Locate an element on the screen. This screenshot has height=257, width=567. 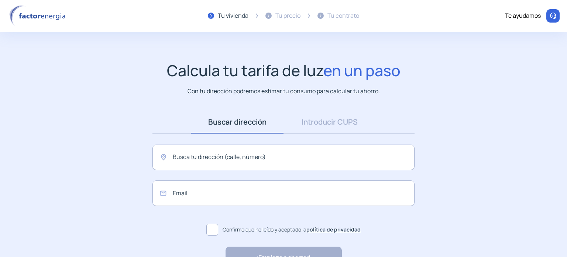
div: Tu vivienda is located at coordinates (233, 16).